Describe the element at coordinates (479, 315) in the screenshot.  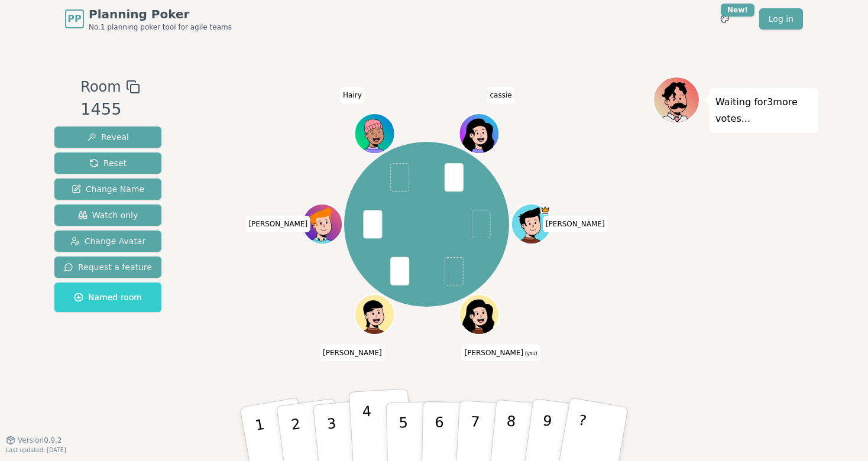
I see `button: Click to change your avatar` at that location.